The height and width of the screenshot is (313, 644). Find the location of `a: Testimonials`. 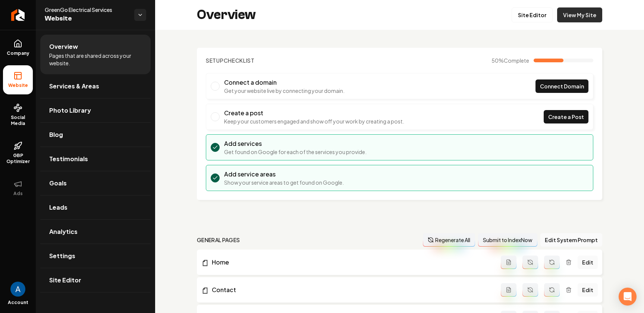

a: Testimonials is located at coordinates (96, 159).